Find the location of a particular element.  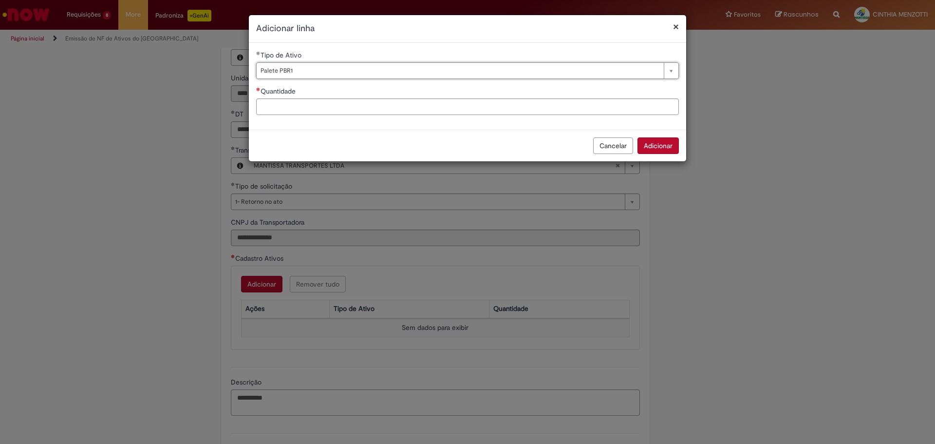

span: Palete PBR1 is located at coordinates (460, 71).